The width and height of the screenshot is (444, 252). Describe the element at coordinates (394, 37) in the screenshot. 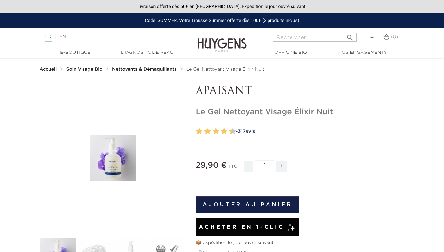

I see `span: (0)` at that location.